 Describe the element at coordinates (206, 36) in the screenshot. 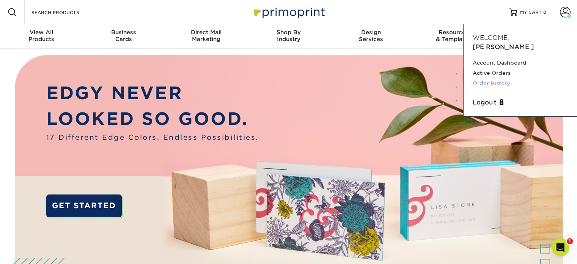

I see `div: Marketing` at that location.